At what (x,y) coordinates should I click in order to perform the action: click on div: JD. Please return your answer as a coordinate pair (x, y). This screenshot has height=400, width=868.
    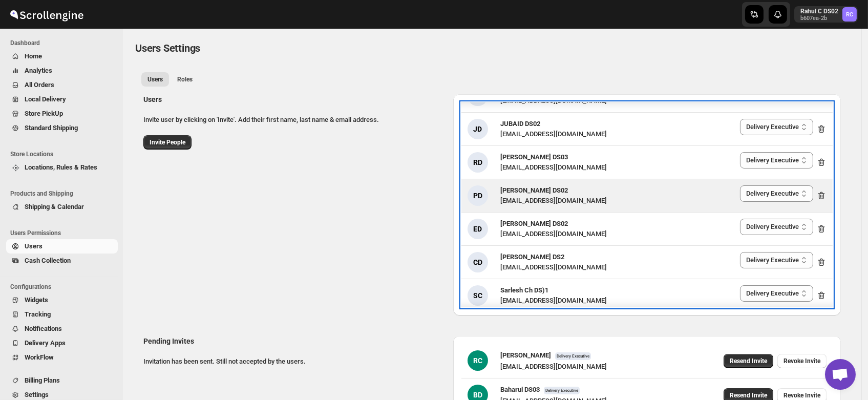
    Looking at the image, I should click on (478, 129).